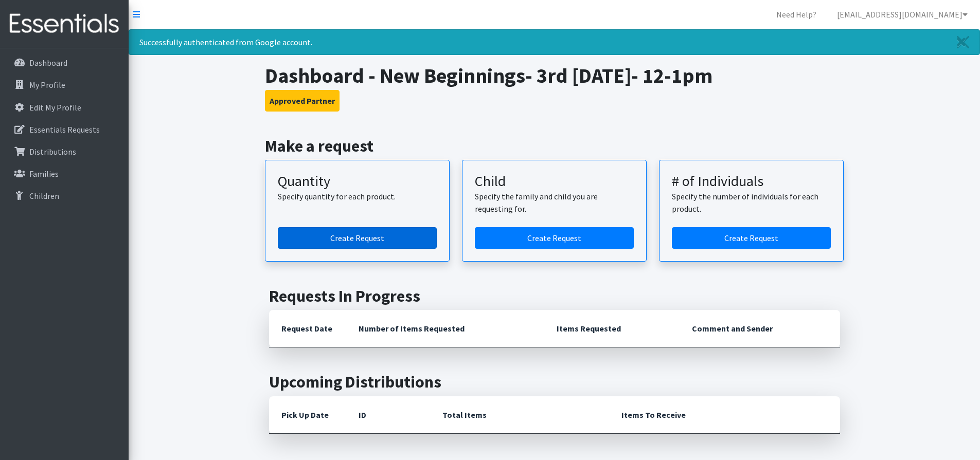 This screenshot has width=980, height=460. Describe the element at coordinates (357, 182) in the screenshot. I see `h3: Quantity` at that location.